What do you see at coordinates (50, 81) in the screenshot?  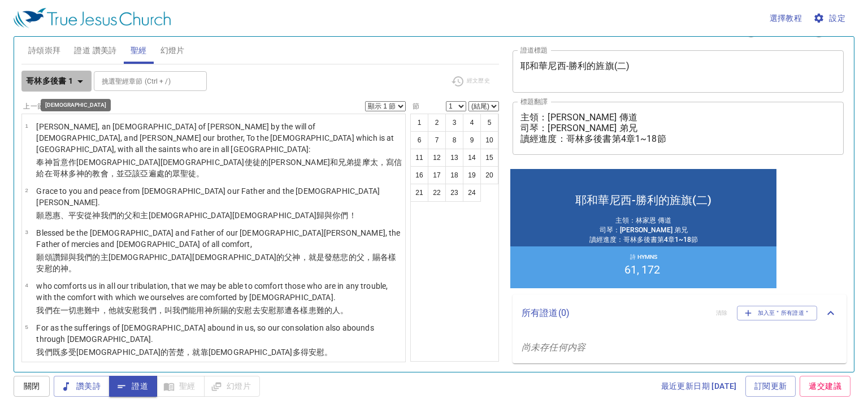 I see `b: 哥林多後書 1` at bounding box center [50, 81].